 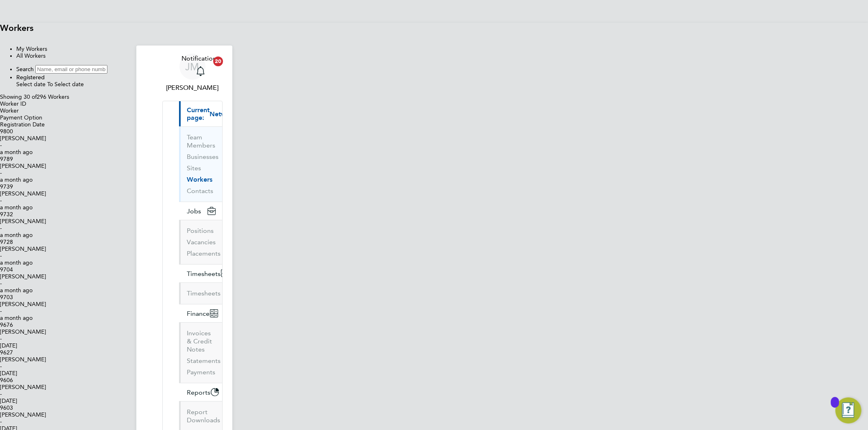 What do you see at coordinates (442, 49) in the screenshot?
I see `li: My Workers` at bounding box center [442, 49].